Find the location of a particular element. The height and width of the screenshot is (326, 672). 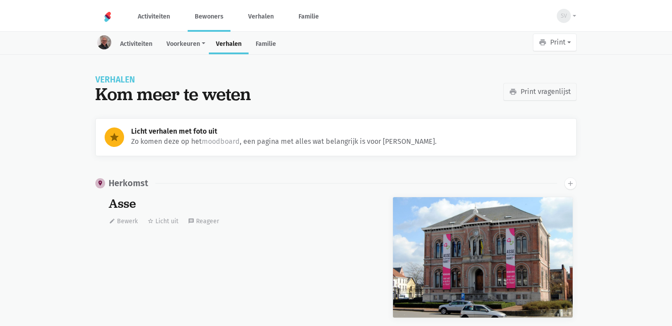

i: star is located at coordinates (114, 137).